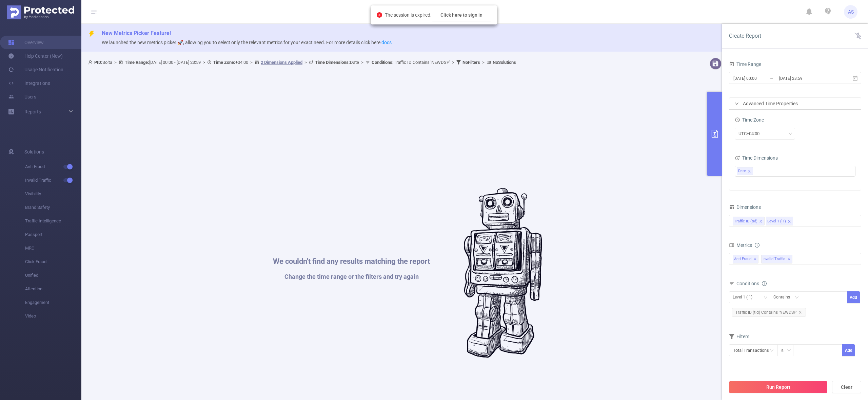 This screenshot has width=868, height=400. Describe the element at coordinates (53, 248) in the screenshot. I see `span: MRC` at that location.